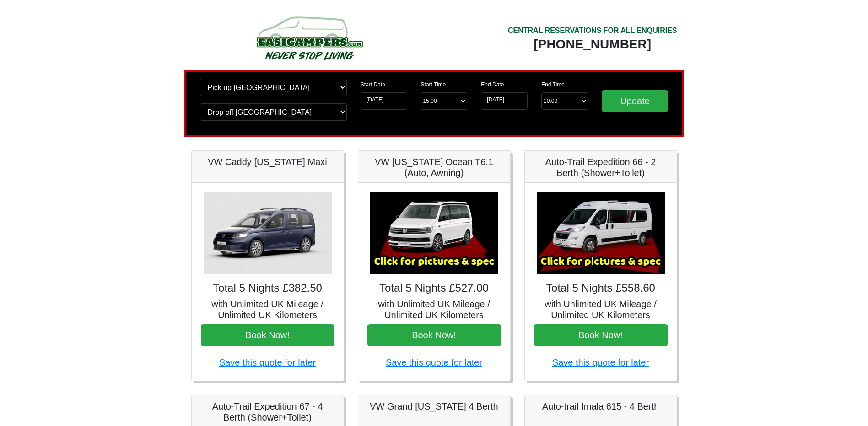 This screenshot has width=868, height=426. Describe the element at coordinates (268, 412) in the screenshot. I see `h5: Auto-Trail Expedition 67 - 4 Berth (Shower+Toilet)` at that location.